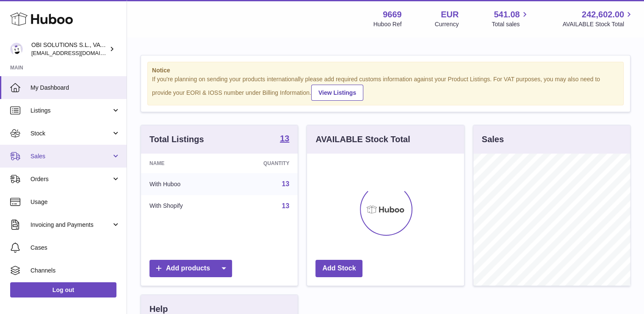  What do you see at coordinates (447, 24) in the screenshot?
I see `div: Currency` at bounding box center [447, 24].